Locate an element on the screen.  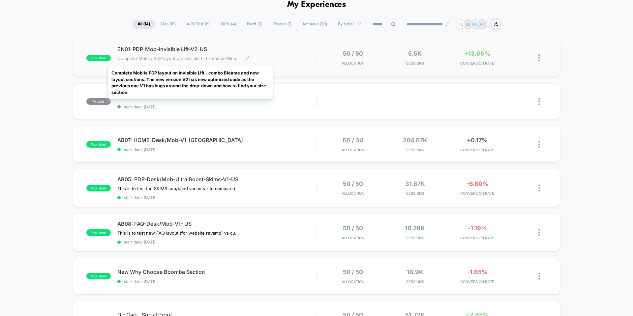
span: This is to test the SKIMS cup/band variants - to compare it with the results from the same AB of ... is located at coordinates (178, 189).